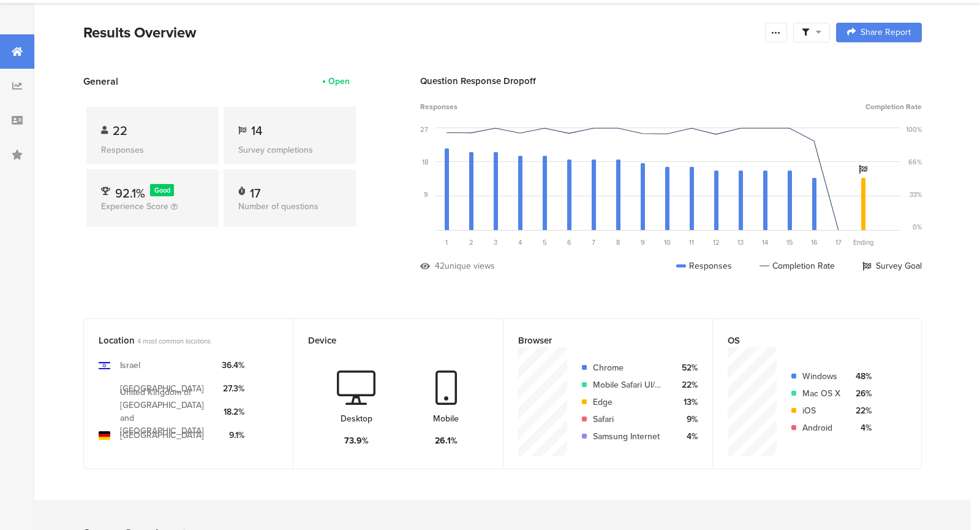 This screenshot has width=980, height=530. I want to click on div: Mobile Safari UI/WKWebView, so click(630, 384).